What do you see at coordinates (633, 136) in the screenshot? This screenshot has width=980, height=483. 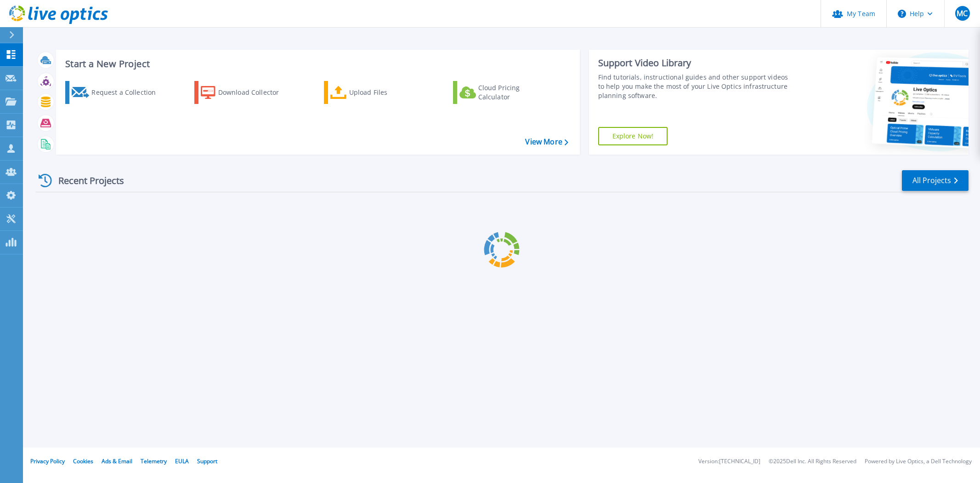 I see `a: Explore Now!` at bounding box center [633, 136].